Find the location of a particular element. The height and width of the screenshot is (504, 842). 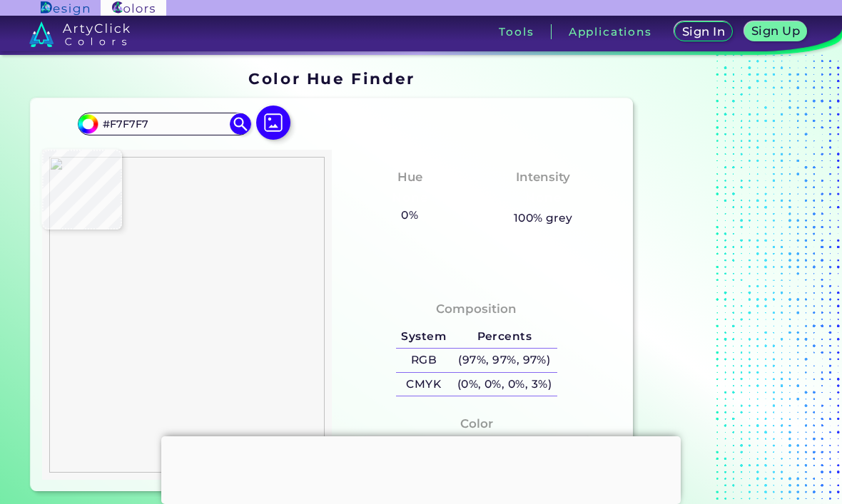

h5: Percents is located at coordinates (504, 336).